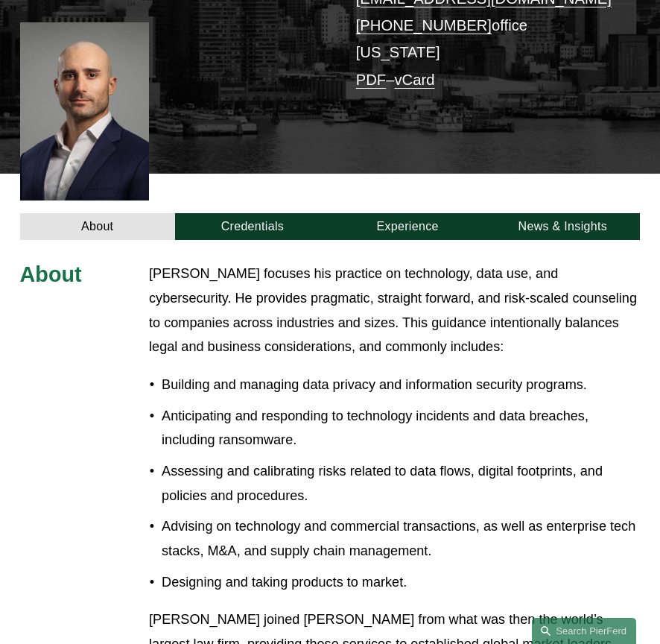  Describe the element at coordinates (98, 227) in the screenshot. I see `a: About` at that location.